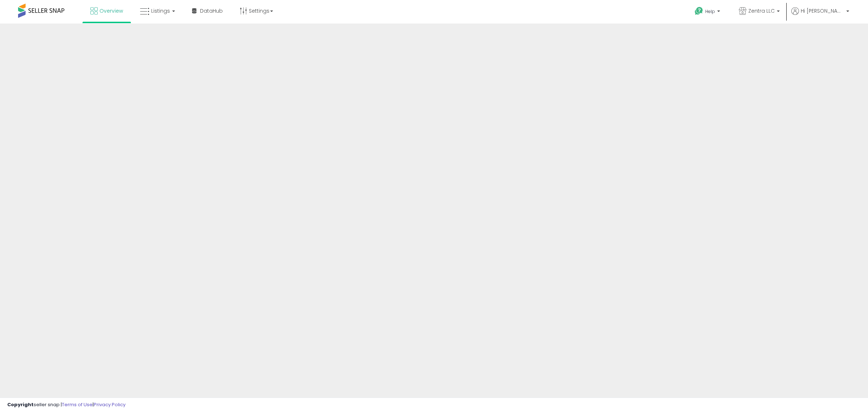 Image resolution: width=868 pixels, height=412 pixels. Describe the element at coordinates (699, 11) in the screenshot. I see `i: Get Help` at that location.